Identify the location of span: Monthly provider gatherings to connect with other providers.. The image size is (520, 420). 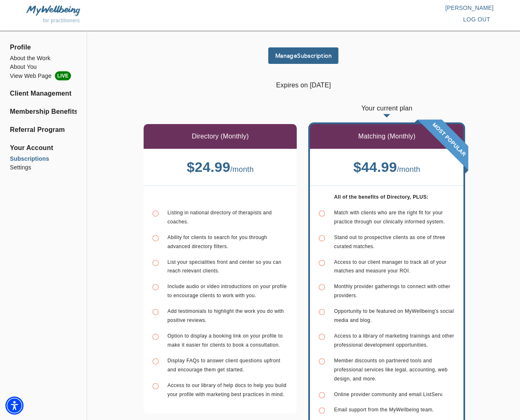
(392, 291).